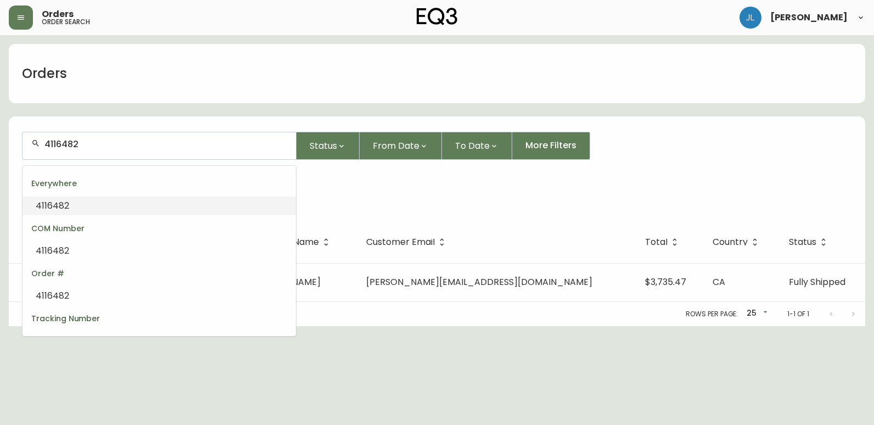  I want to click on span: More Filters, so click(551, 145).